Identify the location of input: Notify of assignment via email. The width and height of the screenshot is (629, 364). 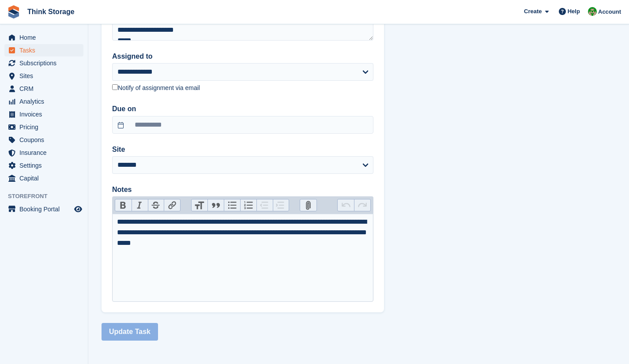
(115, 87).